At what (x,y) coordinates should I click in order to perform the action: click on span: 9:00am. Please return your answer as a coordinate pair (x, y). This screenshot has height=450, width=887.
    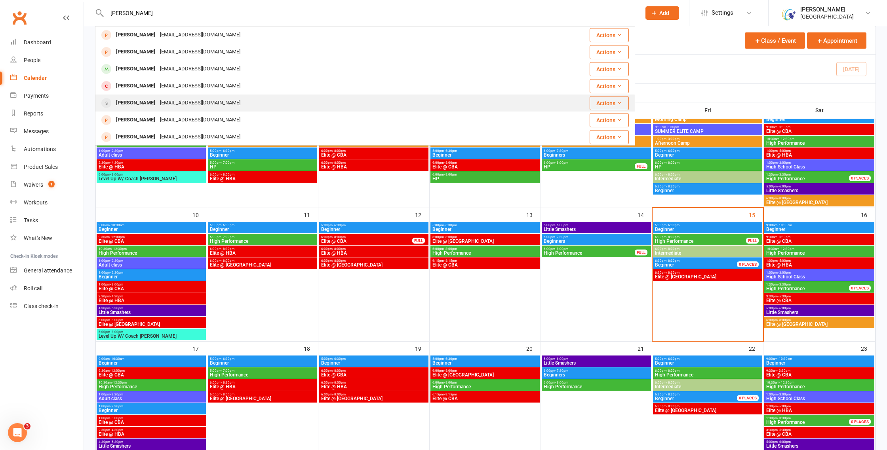
    Looking at the image, I should click on (819, 225).